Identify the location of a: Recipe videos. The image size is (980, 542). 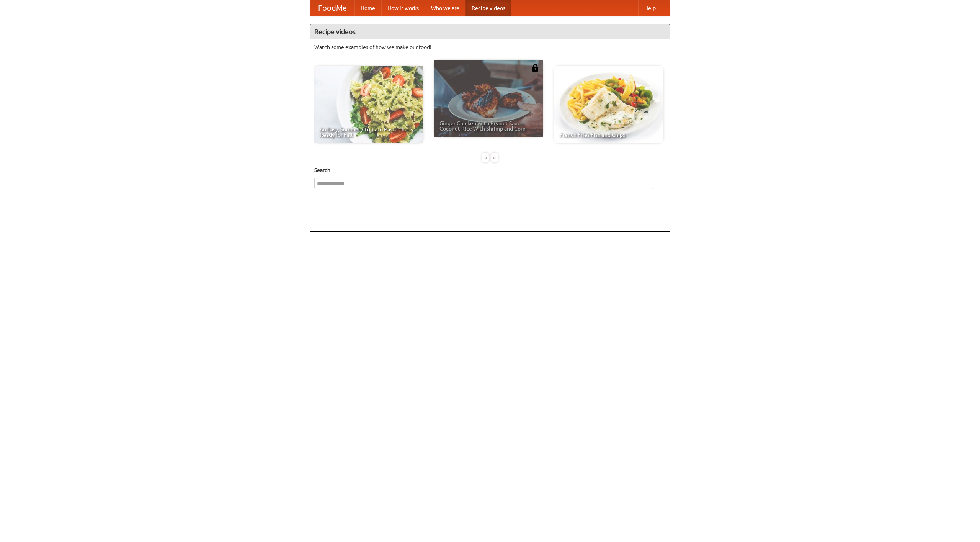
(488, 8).